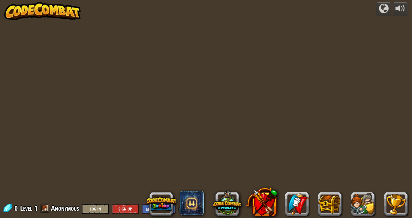 The width and height of the screenshot is (412, 218). I want to click on span: Level, so click(26, 208).